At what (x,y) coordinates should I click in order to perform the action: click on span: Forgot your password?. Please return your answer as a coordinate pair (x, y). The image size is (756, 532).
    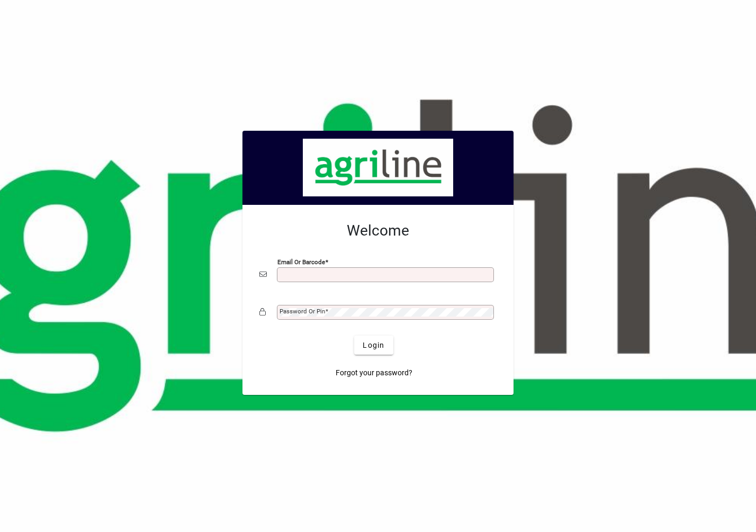
    Looking at the image, I should click on (374, 373).